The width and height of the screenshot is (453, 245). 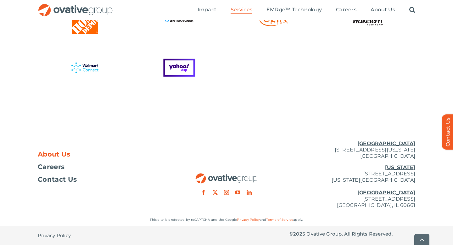 I want to click on img: Ulta, so click(x=274, y=20).